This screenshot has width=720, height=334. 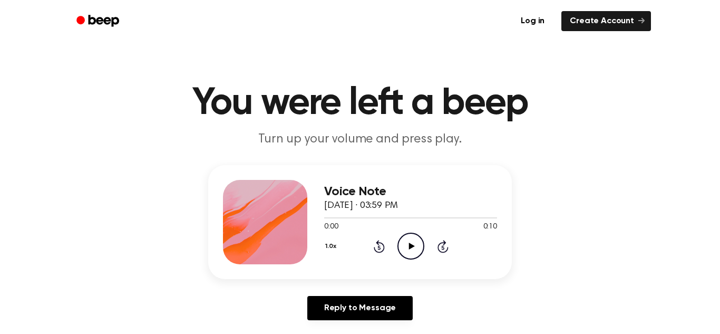 I want to click on h1: You were left a beep, so click(x=360, y=103).